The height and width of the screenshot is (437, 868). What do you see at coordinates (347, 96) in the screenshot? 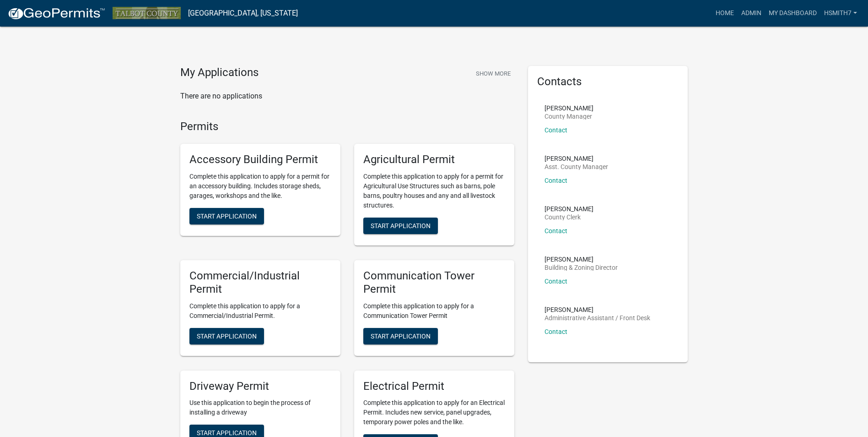
I see `p: There are no applications` at bounding box center [347, 96].